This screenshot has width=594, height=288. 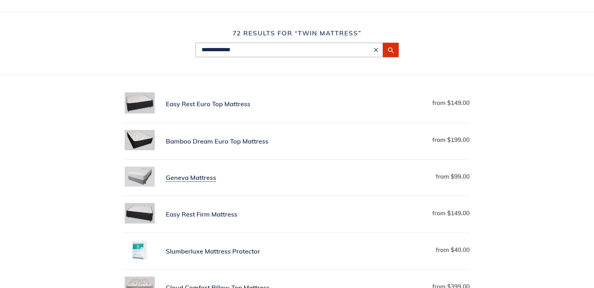 I want to click on a: Geneva Mattress, so click(x=297, y=178).